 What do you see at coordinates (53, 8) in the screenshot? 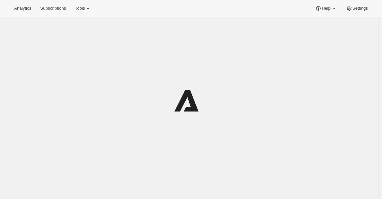
I see `button: Subscriptions` at bounding box center [53, 8].